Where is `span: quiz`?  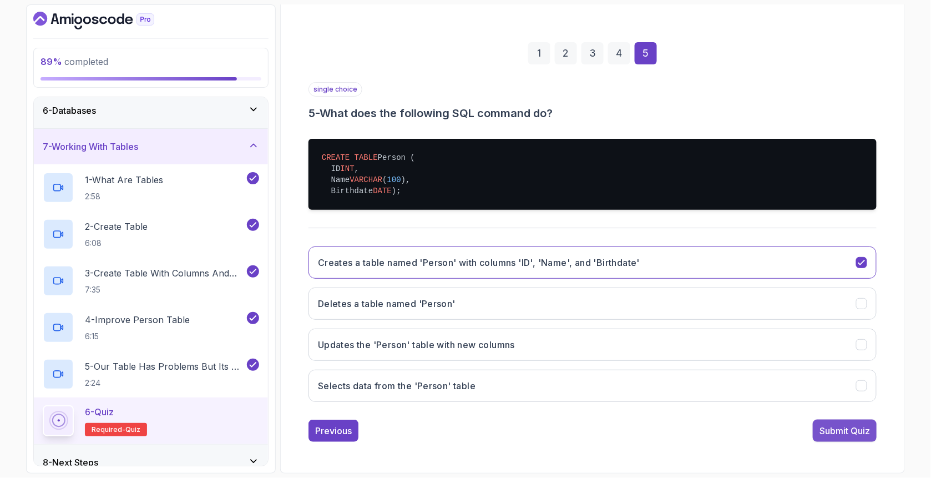
span: quiz is located at coordinates (133, 429).